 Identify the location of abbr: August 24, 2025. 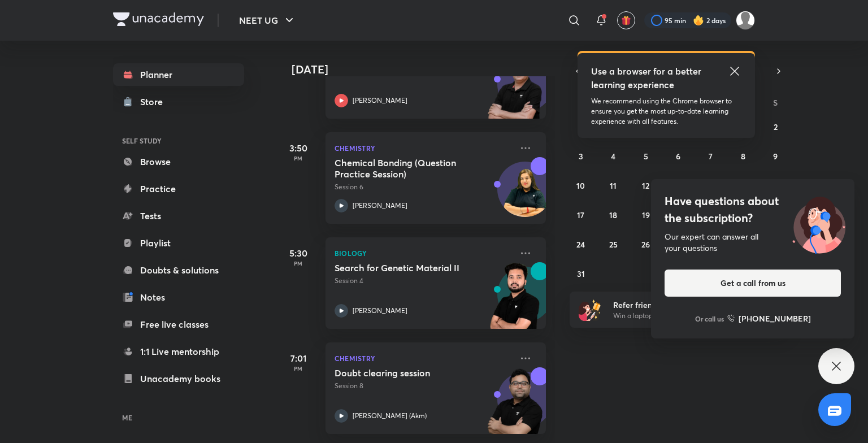
(580, 244).